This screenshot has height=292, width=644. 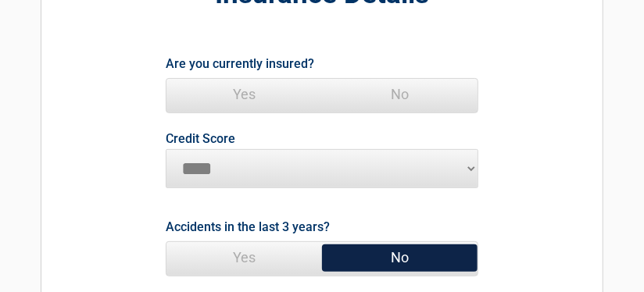 I want to click on label: Credit Score, so click(x=200, y=139).